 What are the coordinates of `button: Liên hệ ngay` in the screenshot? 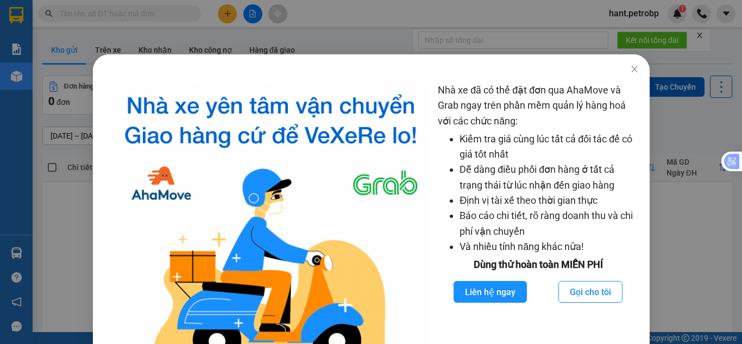 It's located at (490, 292).